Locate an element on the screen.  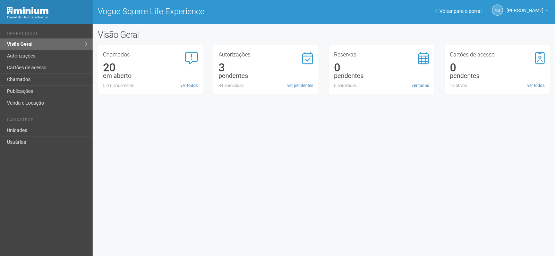
h3: Cartões de acesso is located at coordinates (497, 55).